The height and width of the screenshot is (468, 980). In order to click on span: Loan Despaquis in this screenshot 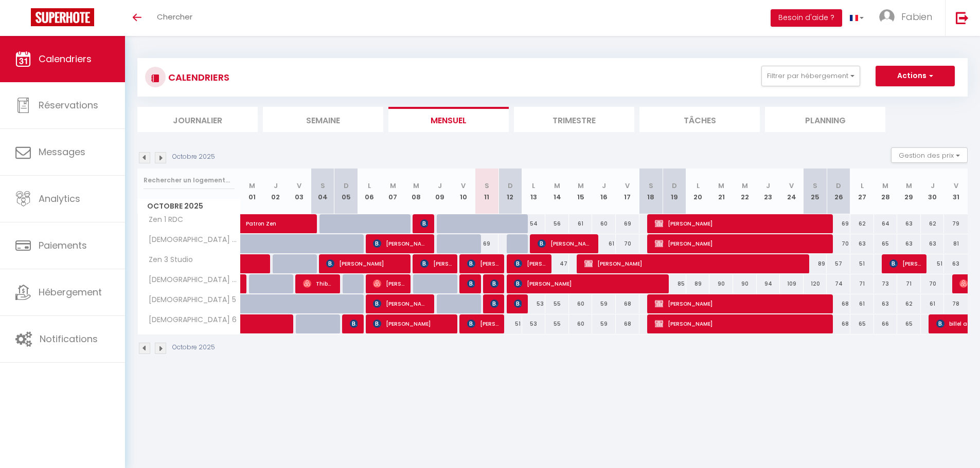, I will do `click(493, 284)`.